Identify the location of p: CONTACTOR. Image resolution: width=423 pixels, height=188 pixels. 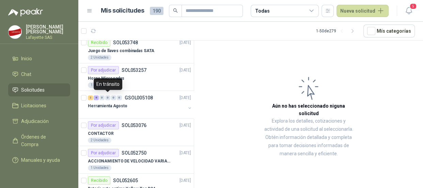
(101, 134).